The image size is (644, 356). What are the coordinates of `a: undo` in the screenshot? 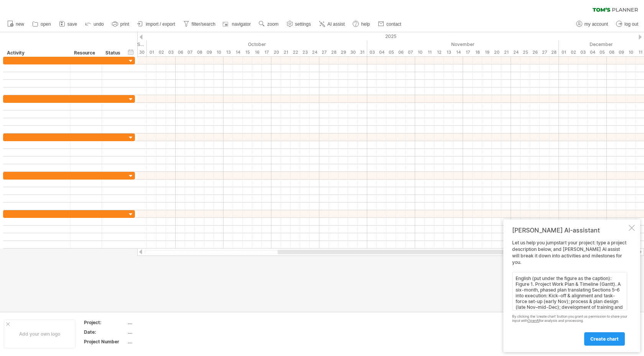 It's located at (95, 24).